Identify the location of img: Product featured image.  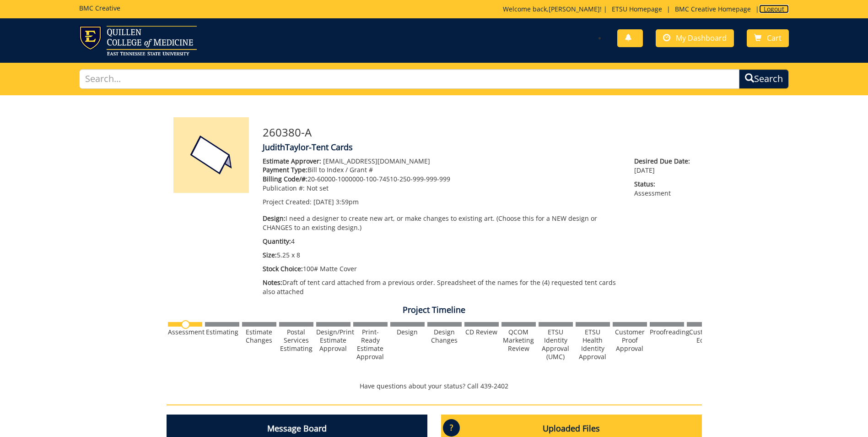
(211, 155).